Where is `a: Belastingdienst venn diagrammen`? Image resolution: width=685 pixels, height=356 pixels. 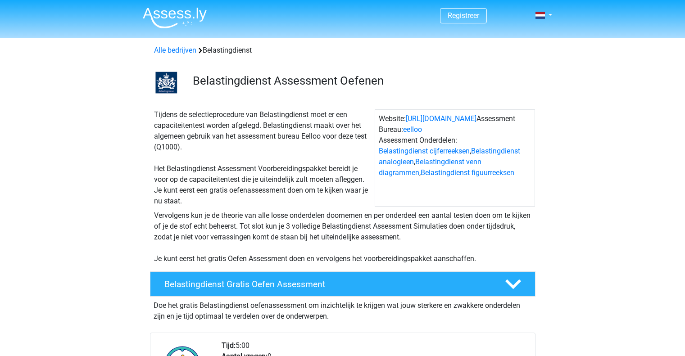 a: Belastingdienst venn diagrammen is located at coordinates (430, 167).